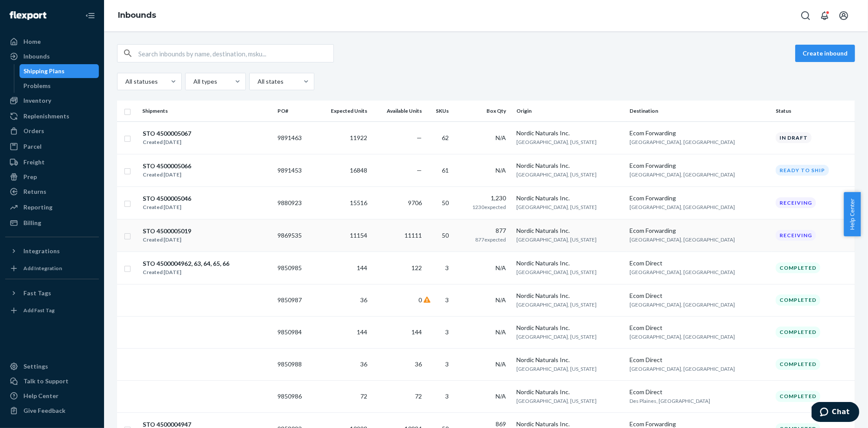 The height and width of the screenshot is (428, 868). Describe the element at coordinates (358, 170) in the screenshot. I see `span: 16848` at that location.